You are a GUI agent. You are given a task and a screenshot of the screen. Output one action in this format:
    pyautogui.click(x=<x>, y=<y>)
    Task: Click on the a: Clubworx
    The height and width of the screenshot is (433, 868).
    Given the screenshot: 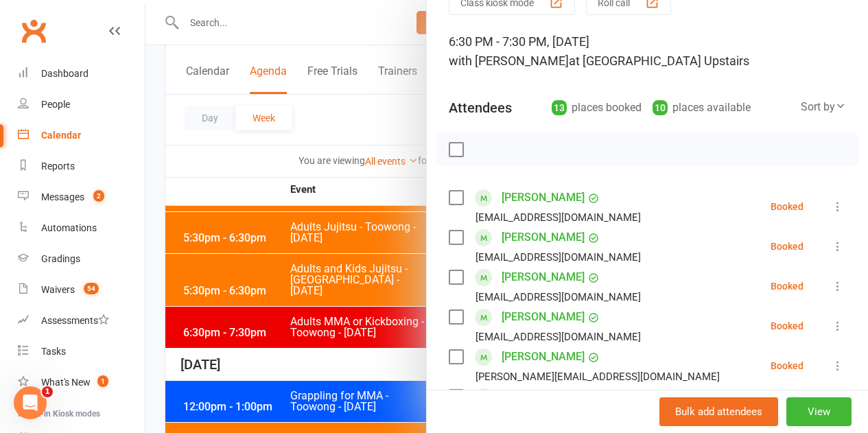 What is the action you would take?
    pyautogui.click(x=34, y=31)
    